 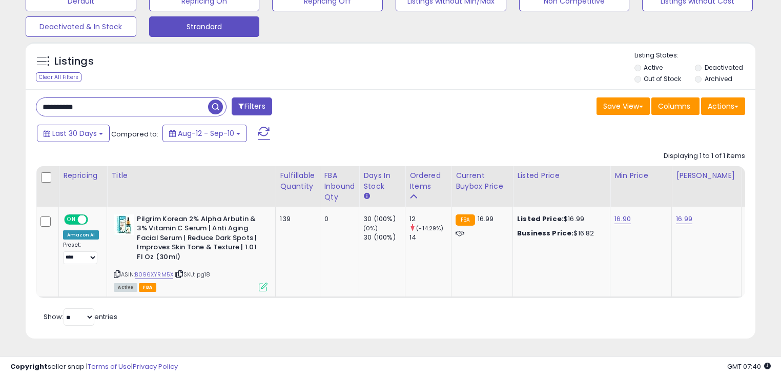 I want to click on span: Compared to:, so click(x=135, y=134).